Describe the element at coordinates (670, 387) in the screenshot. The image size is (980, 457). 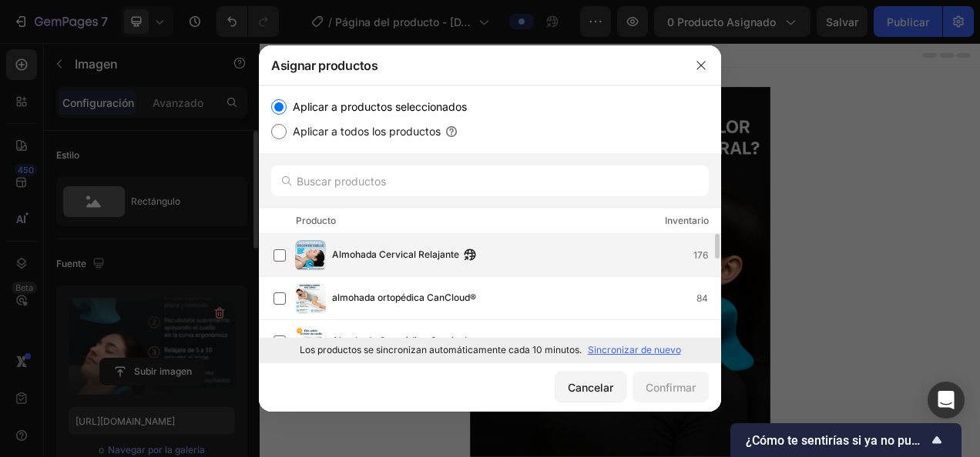
I see `button: Confirmar` at that location.